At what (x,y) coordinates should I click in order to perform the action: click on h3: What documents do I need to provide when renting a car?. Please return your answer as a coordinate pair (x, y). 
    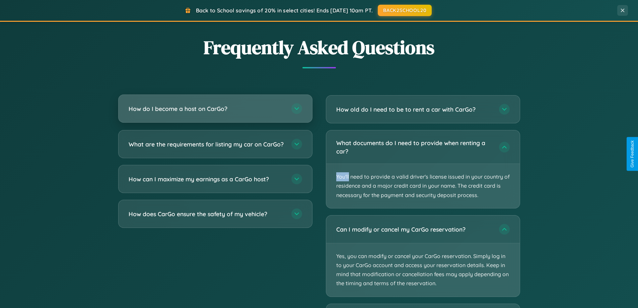
    Looking at the image, I should click on (415, 147).